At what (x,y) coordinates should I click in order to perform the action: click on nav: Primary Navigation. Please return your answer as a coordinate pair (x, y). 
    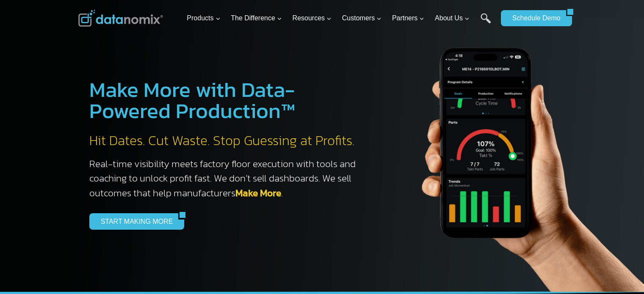
    Looking at the image, I should click on (340, 19).